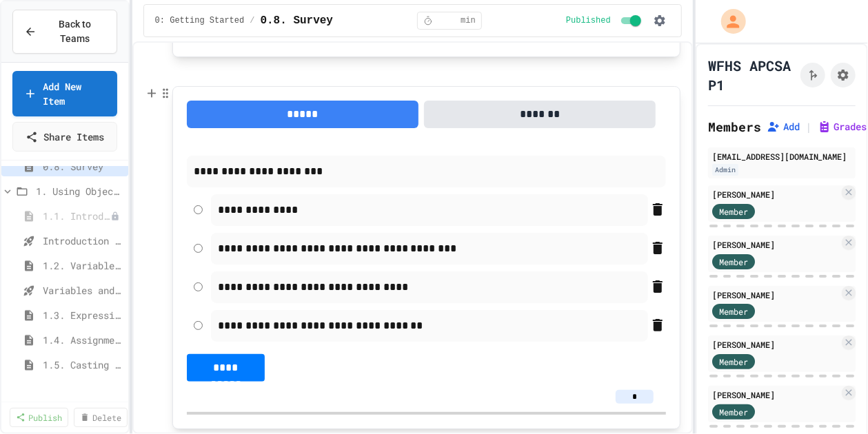  What do you see at coordinates (751, 75) in the screenshot?
I see `h1: WFHS APCSA P1` at bounding box center [751, 75].